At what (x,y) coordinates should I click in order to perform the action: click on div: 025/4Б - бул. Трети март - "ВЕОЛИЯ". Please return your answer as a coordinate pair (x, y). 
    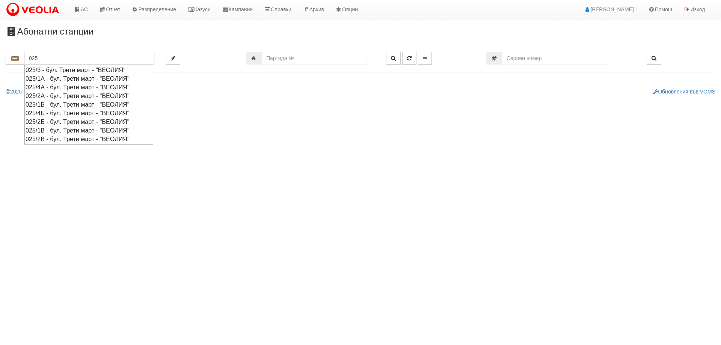
    Looking at the image, I should click on (89, 113).